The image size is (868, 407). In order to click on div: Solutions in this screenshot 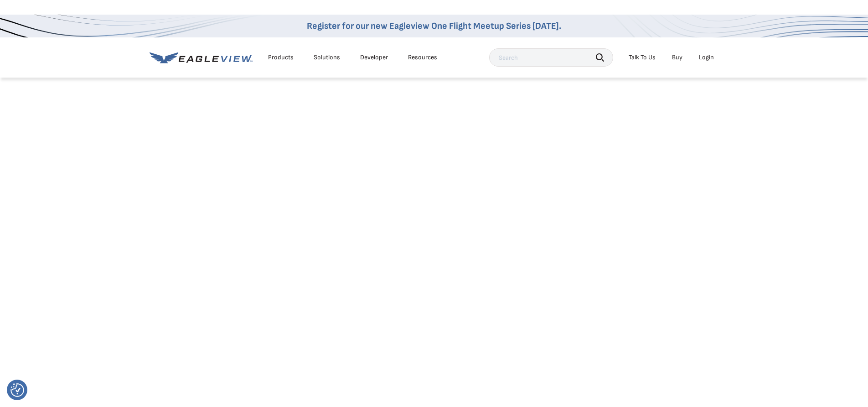, I will do `click(327, 57)`.